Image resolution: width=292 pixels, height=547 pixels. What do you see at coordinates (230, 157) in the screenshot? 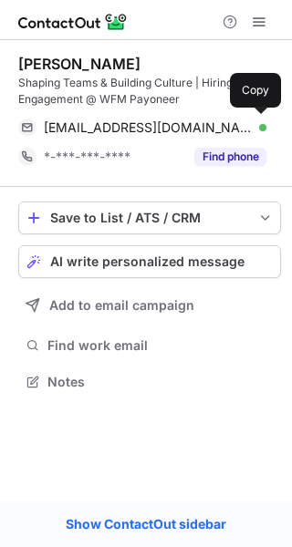
I see `button: Reveal Button` at bounding box center [230, 157].